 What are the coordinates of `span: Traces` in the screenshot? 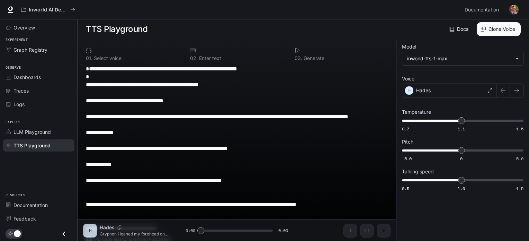 It's located at (21, 90).